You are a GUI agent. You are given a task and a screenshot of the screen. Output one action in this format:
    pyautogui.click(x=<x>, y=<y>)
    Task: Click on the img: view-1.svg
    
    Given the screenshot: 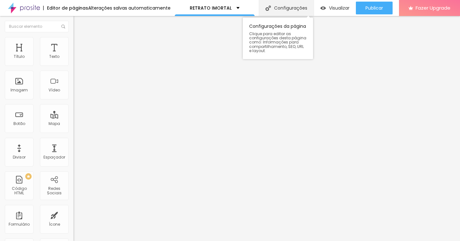 What is the action you would take?
    pyautogui.click(x=323, y=8)
    